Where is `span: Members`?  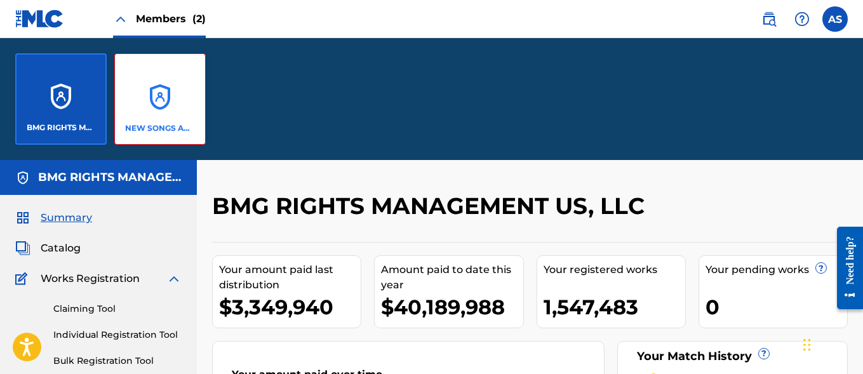 span: Members is located at coordinates (171, 18).